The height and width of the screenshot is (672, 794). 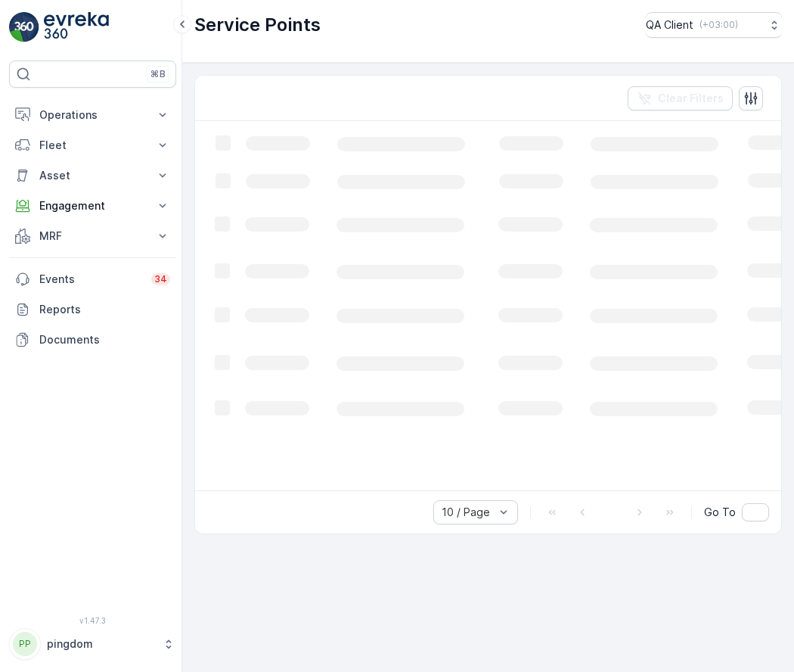 I want to click on p: Engagement, so click(x=93, y=206).